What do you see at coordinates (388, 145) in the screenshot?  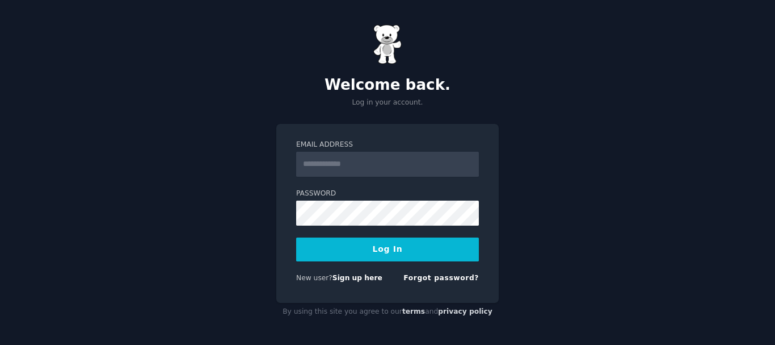 I see `label: Email Address` at bounding box center [388, 145].